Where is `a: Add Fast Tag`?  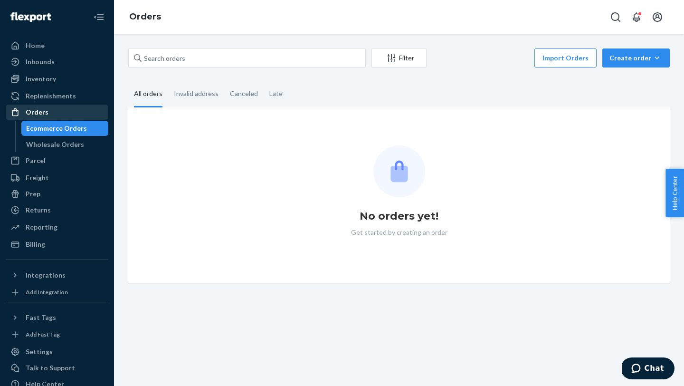 a: Add Fast Tag is located at coordinates (57, 334).